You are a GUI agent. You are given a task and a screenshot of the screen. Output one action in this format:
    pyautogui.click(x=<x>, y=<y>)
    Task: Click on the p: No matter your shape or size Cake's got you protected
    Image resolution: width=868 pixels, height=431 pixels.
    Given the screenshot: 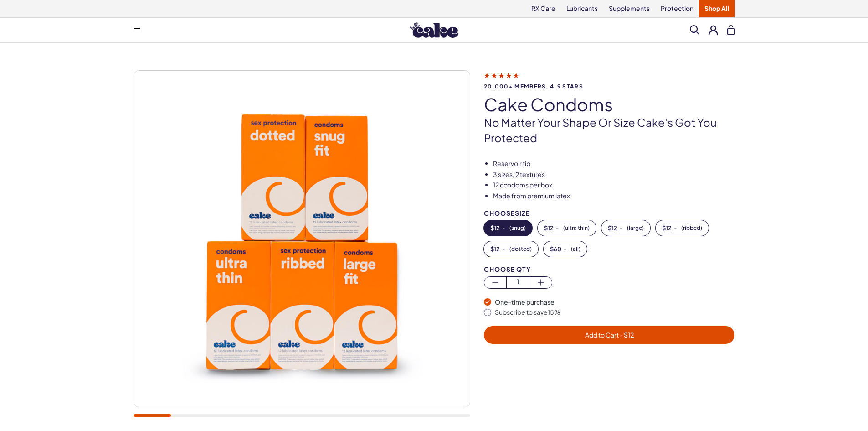 What is the action you would take?
    pyautogui.click(x=609, y=130)
    